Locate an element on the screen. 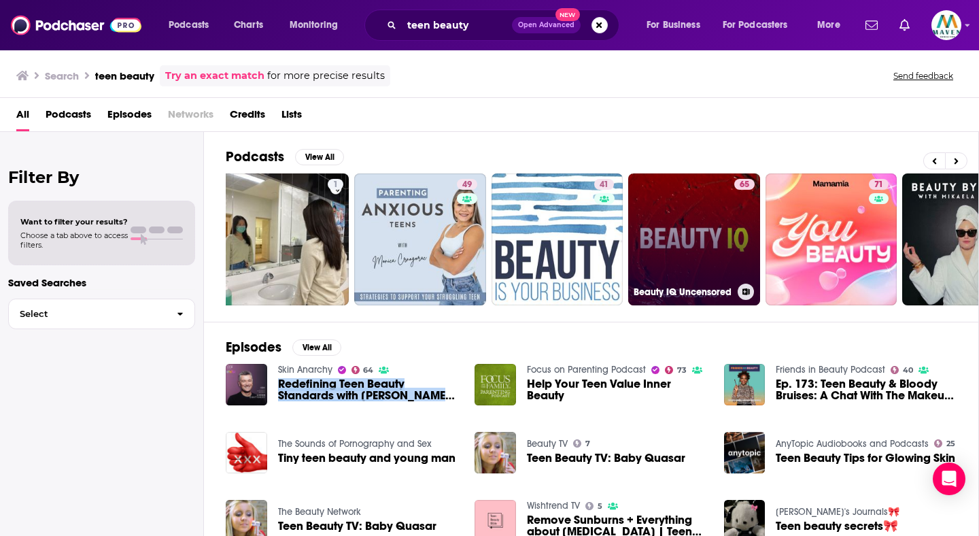 Image resolution: width=979 pixels, height=536 pixels. h2: Podcasts is located at coordinates (255, 156).